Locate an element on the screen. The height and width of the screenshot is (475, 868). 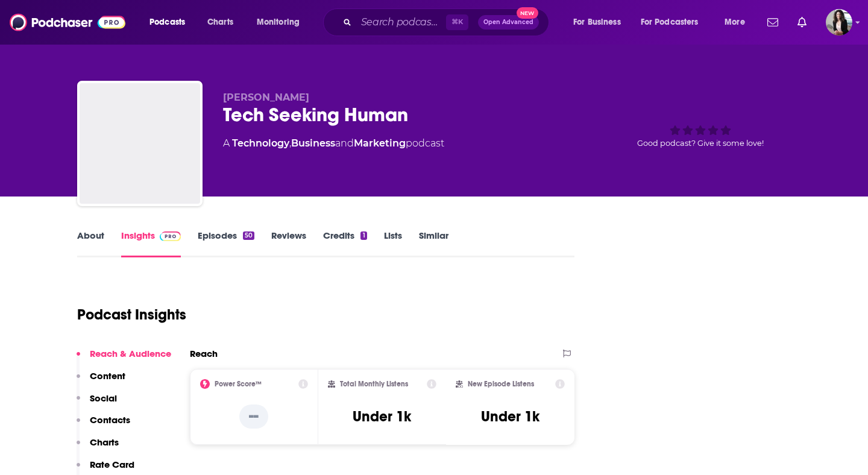
h1: Podcast Insights is located at coordinates (131, 315).